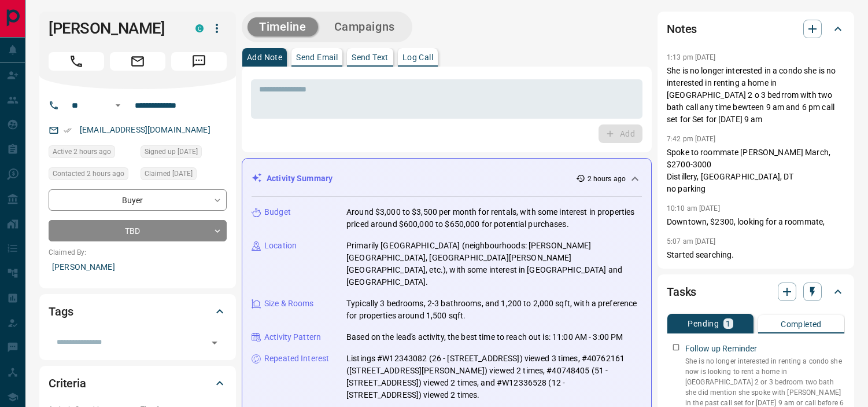 This screenshot has width=868, height=407. I want to click on p: Downtown, $2300, looking for a roommate,, so click(756, 222).